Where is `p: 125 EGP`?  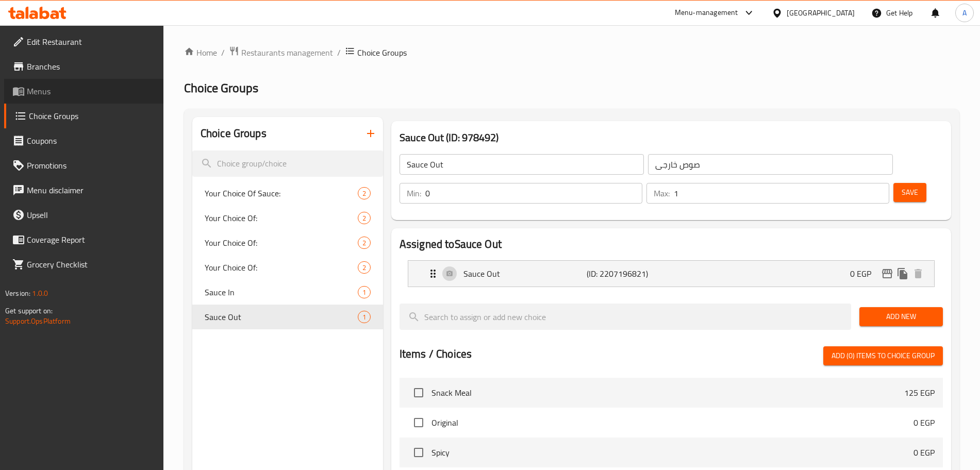 p: 125 EGP is located at coordinates (919, 392).